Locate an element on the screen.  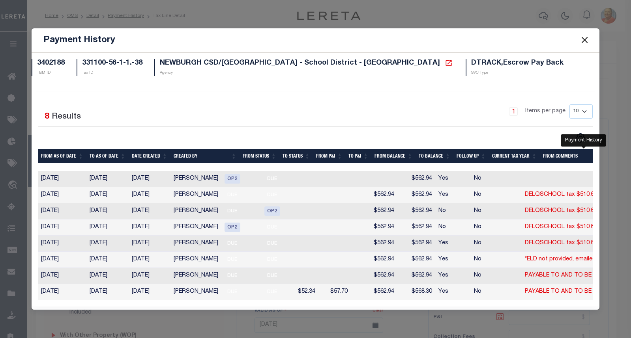
th: From P&I: activate to sort column ascending is located at coordinates (329, 156).